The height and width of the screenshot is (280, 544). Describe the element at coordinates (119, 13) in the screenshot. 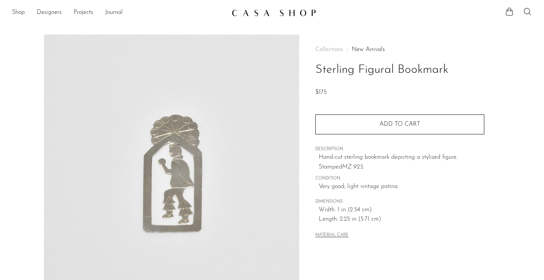

I see `nav: Desktop navigation` at that location.